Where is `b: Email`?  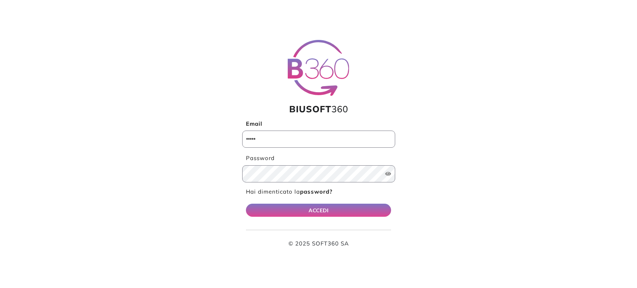 b: Email is located at coordinates (254, 124).